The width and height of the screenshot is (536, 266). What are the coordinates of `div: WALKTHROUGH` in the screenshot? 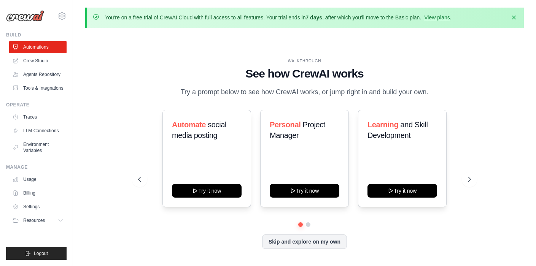 It's located at (304, 61).